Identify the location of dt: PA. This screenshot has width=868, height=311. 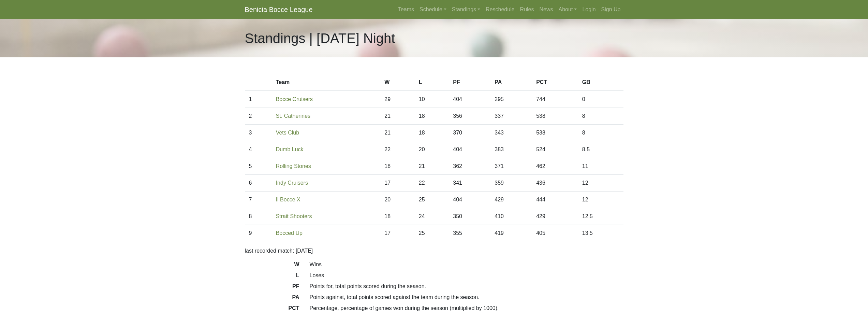
(272, 299).